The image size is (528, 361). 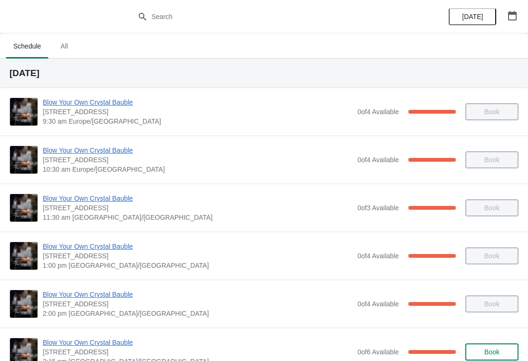 I want to click on img: Blow Your Own Crystal Bauble | Cumbria Crystal, Canal Street, Ulverston LA12 7LB, UK | 10:30 am E..., so click(x=24, y=160).